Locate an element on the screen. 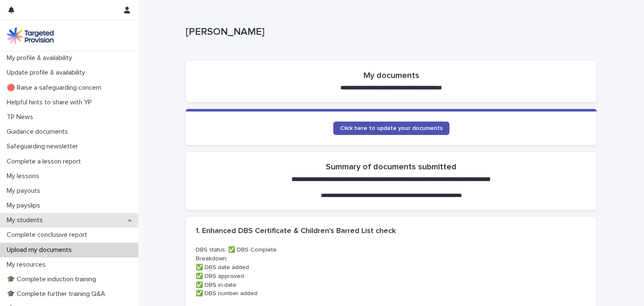 The image size is (644, 306). h2: My documents is located at coordinates (391, 75).